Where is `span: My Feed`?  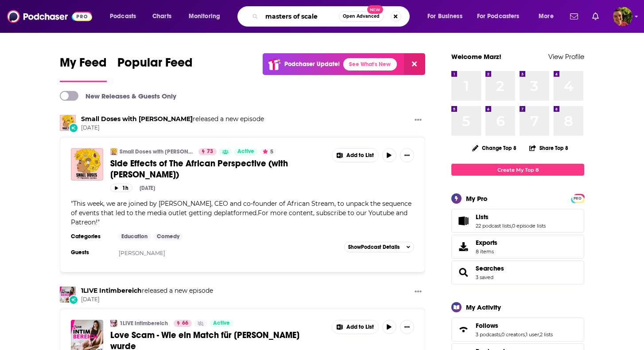
span: My Feed is located at coordinates (83, 65).